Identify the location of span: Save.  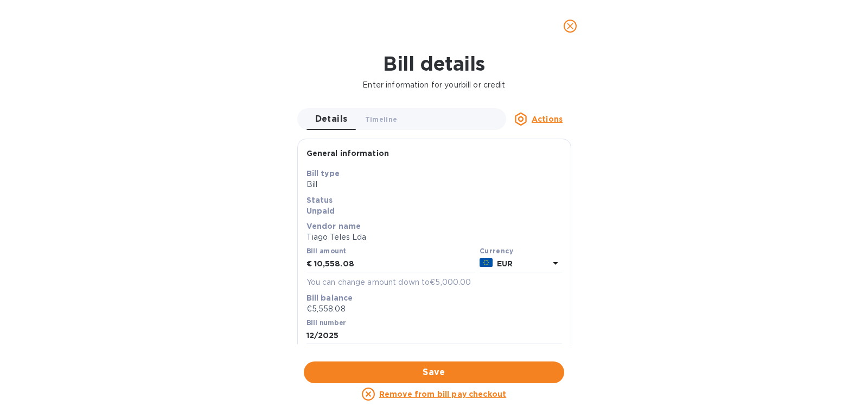
(434, 372).